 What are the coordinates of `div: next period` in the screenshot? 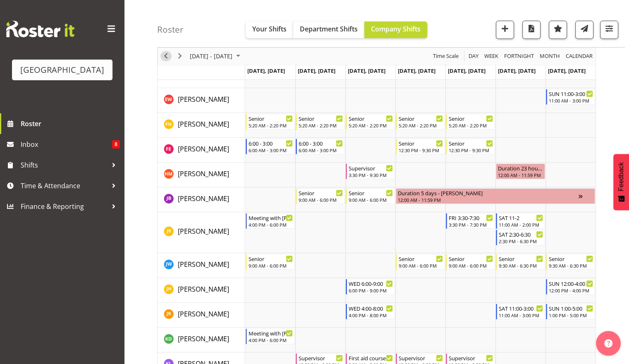 It's located at (180, 56).